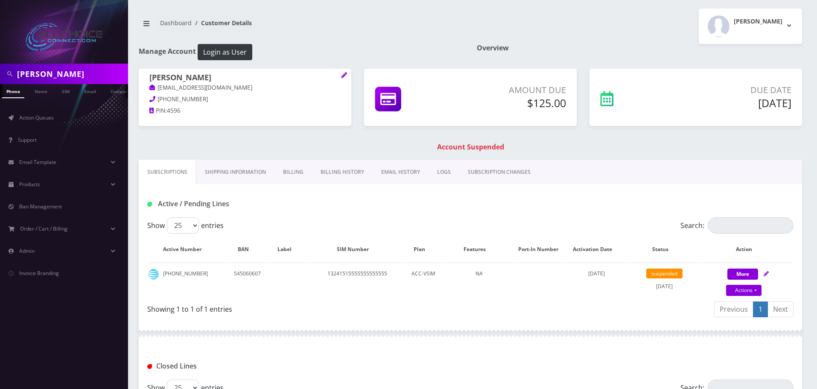 This screenshot has height=389, width=817. Describe the element at coordinates (221, 23) in the screenshot. I see `li: Customer Details` at that location.